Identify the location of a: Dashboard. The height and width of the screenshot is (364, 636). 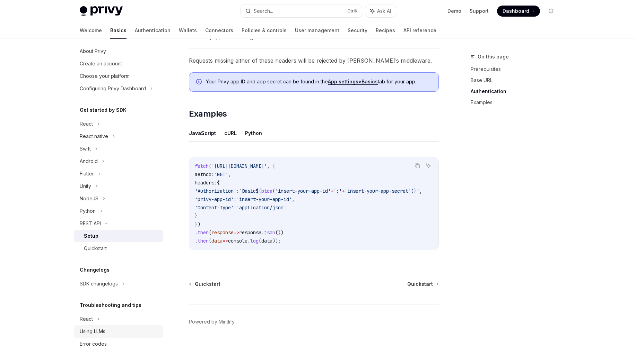
(518, 11).